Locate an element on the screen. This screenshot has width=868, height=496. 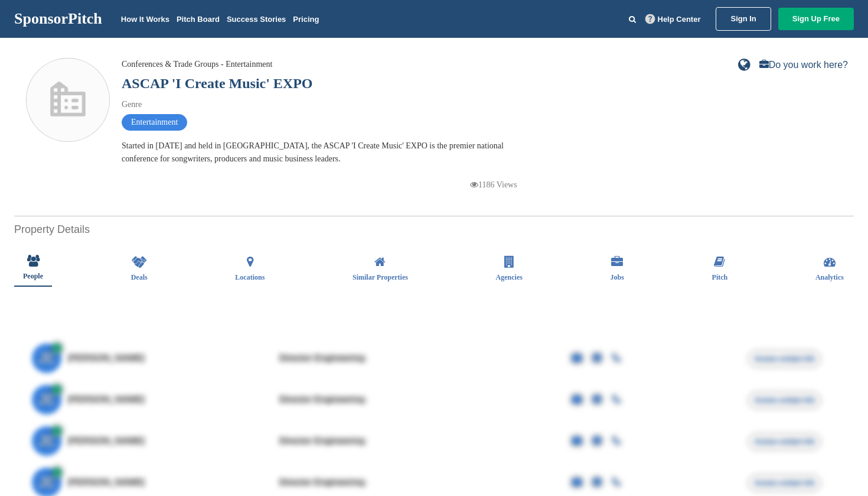
a: Help Center is located at coordinates (673, 19).